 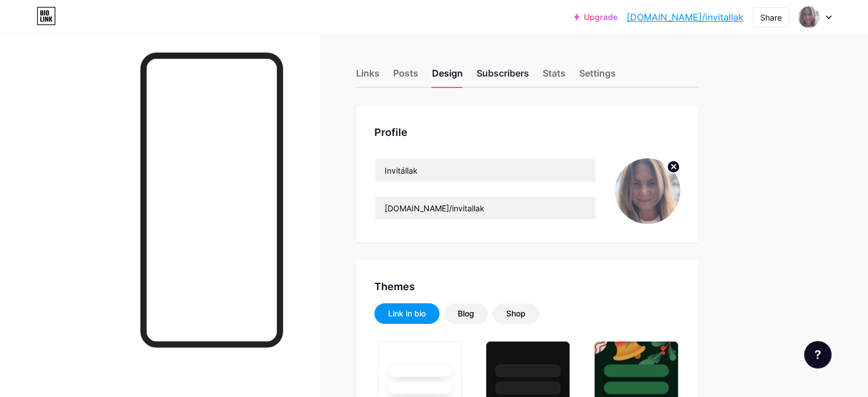 I want to click on div: Posts, so click(x=405, y=76).